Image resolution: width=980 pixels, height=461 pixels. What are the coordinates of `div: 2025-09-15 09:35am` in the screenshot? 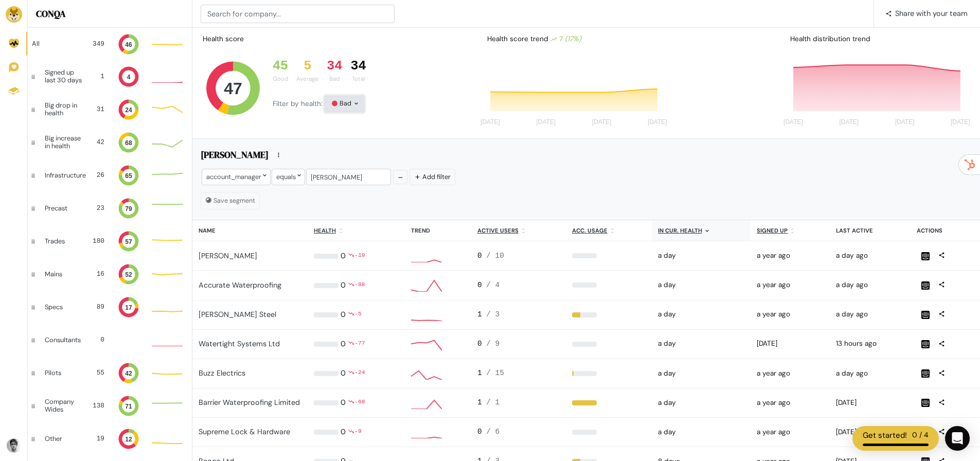 It's located at (870, 314).